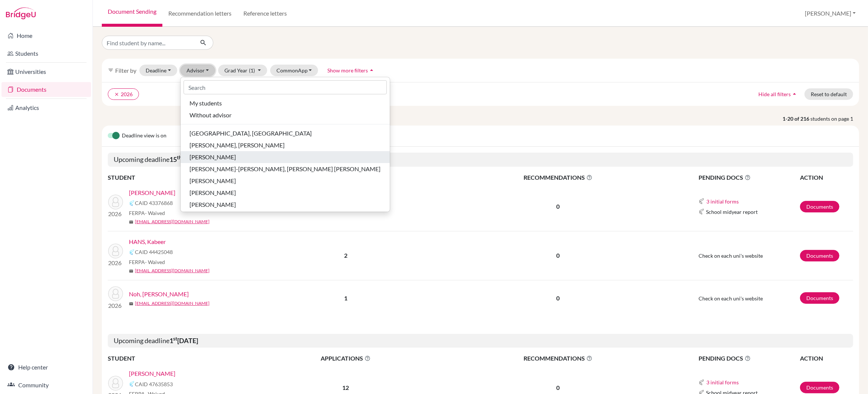  I want to click on a: Universities, so click(46, 72).